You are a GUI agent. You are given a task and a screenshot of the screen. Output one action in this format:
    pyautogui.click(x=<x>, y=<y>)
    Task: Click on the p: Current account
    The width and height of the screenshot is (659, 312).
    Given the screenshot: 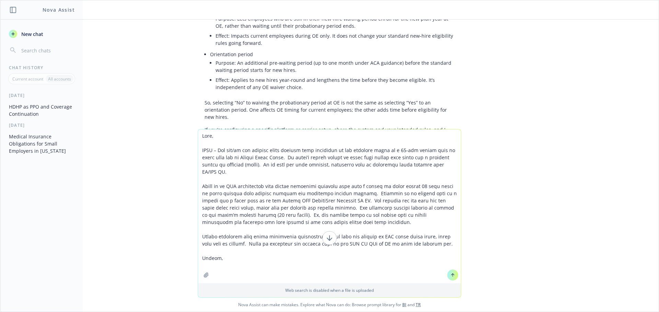 What is the action you would take?
    pyautogui.click(x=28, y=79)
    